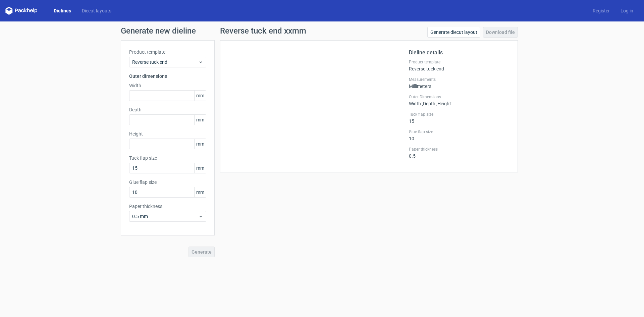  What do you see at coordinates (601, 11) in the screenshot?
I see `a: Register` at bounding box center [601, 11].